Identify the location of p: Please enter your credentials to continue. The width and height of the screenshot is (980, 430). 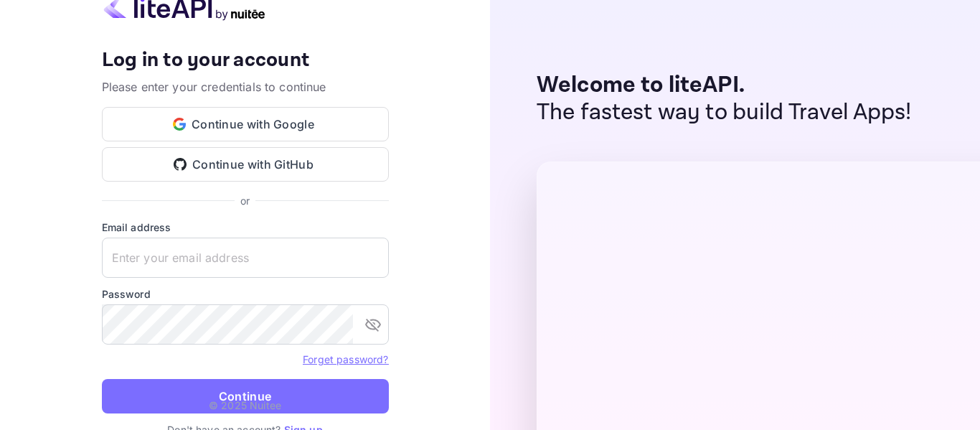
(245, 87).